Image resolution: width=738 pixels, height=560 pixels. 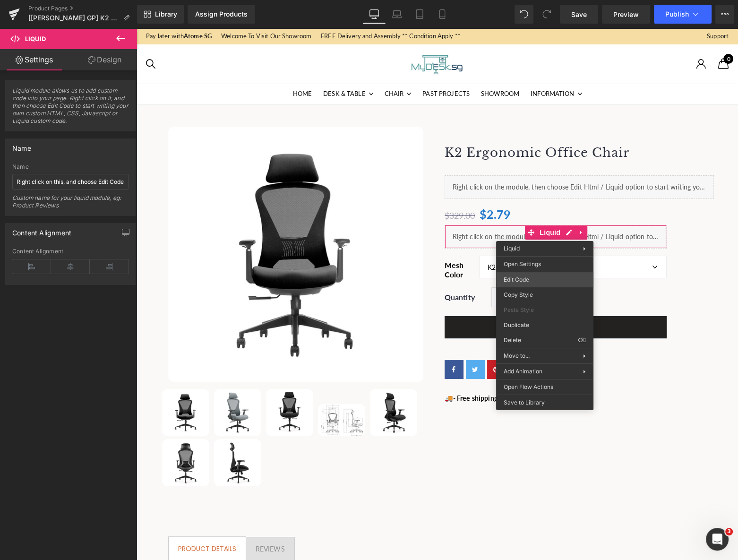 What do you see at coordinates (545, 264) in the screenshot?
I see `span: Open Settings` at bounding box center [545, 264].